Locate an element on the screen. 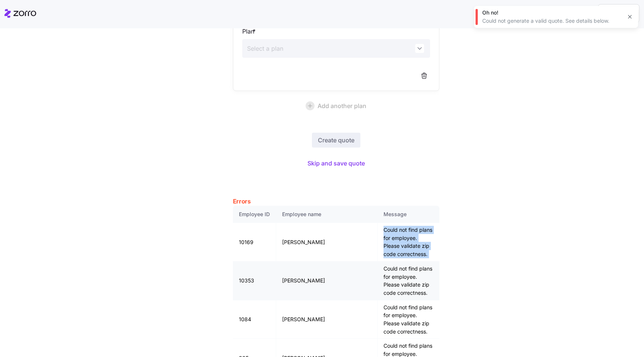 The width and height of the screenshot is (644, 357). svg: add icon is located at coordinates (310, 106).